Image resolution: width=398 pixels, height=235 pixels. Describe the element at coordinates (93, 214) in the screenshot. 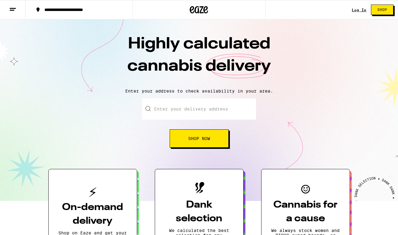

I see `h3: On-demand delivery` at that location.